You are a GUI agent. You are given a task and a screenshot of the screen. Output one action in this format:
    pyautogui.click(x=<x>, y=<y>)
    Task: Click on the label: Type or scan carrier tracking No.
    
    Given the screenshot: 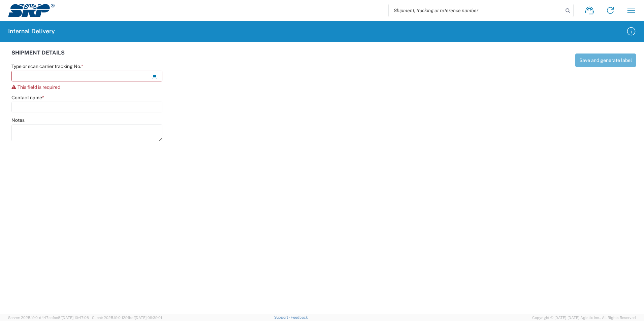 What is the action you would take?
    pyautogui.click(x=47, y=66)
    